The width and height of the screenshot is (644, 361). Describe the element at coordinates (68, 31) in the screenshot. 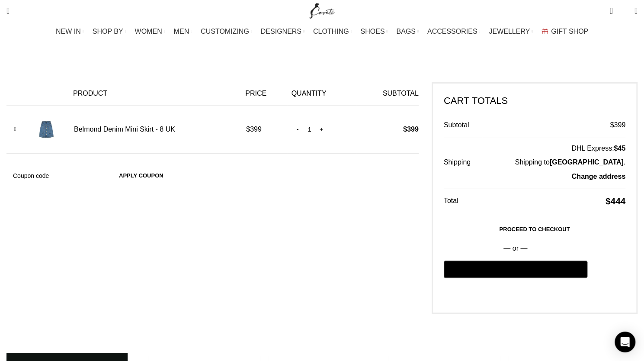

I see `span: NEW IN` at that location.